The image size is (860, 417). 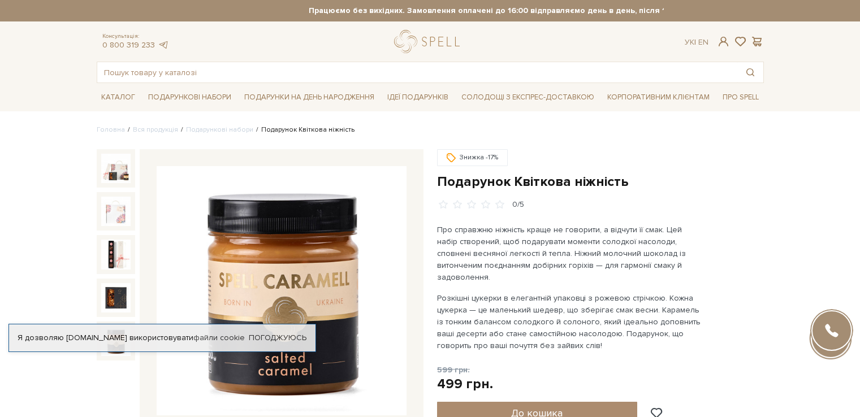 What do you see at coordinates (658, 97) in the screenshot?
I see `a: Корпоративним клієнтам` at bounding box center [658, 97].